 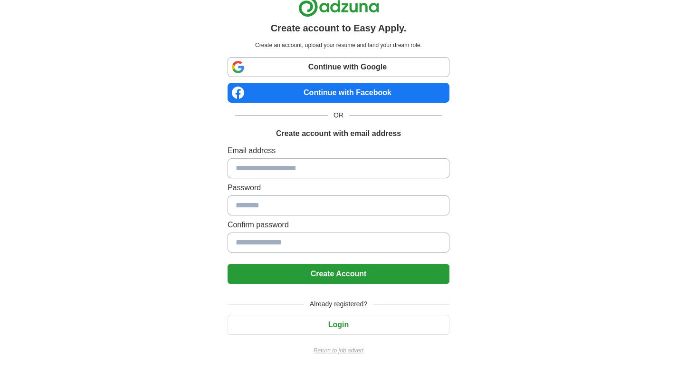 I want to click on a: Continue with Google, so click(x=338, y=67).